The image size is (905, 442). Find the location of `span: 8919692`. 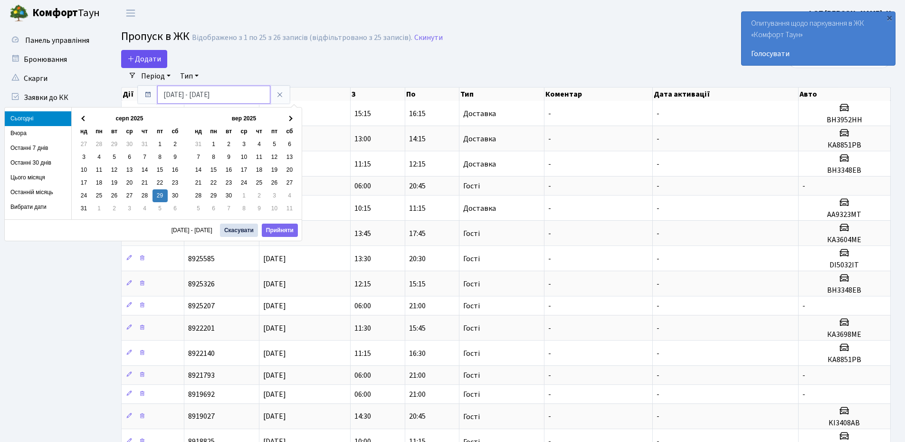

span: 8919692 is located at coordinates (202, 394).